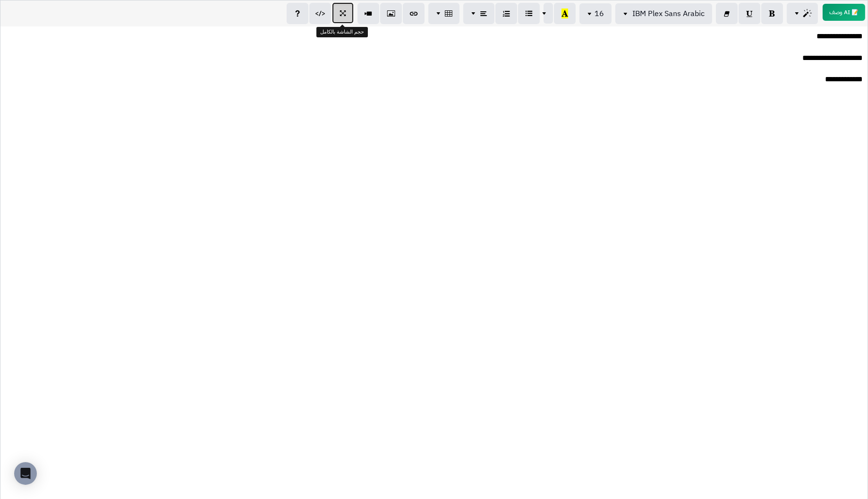 The height and width of the screenshot is (499, 868). What do you see at coordinates (25, 474) in the screenshot?
I see `div: Open Intercom Messenger` at bounding box center [25, 474].